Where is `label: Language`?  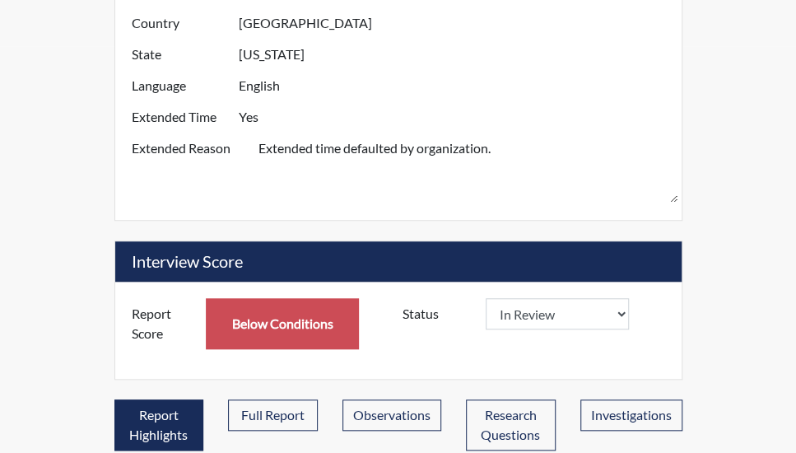
label: Language is located at coordinates (179, 86).